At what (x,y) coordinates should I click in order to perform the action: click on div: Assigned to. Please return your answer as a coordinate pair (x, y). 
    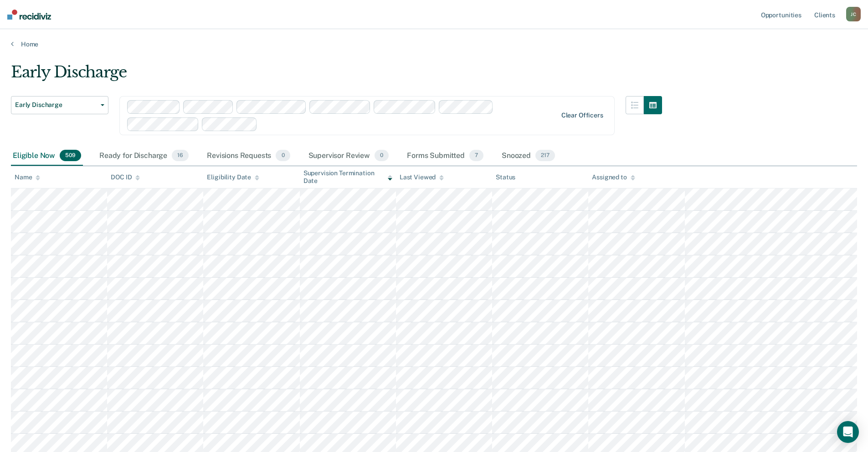
    Looking at the image, I should click on (613, 177).